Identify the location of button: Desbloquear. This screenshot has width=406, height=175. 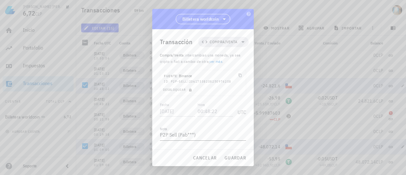
(178, 90).